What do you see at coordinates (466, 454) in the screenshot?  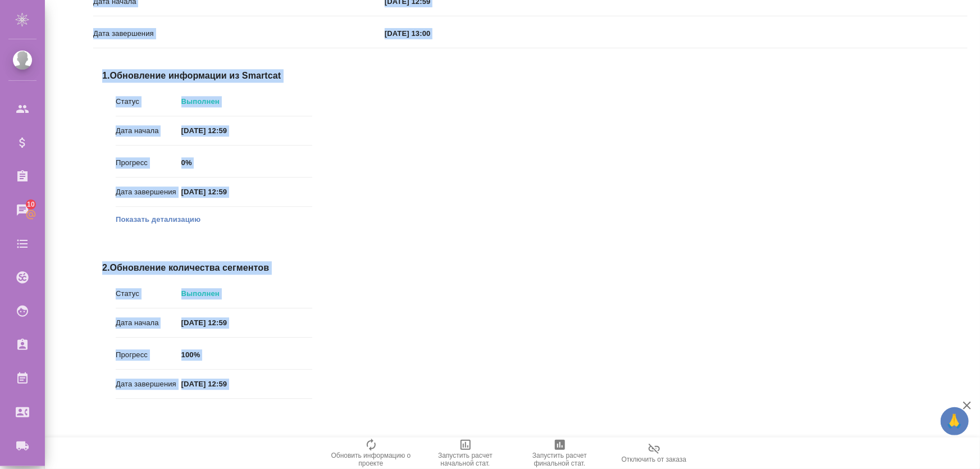 I see `button: Запустить расчет начальной стат.` at bounding box center [466, 454].